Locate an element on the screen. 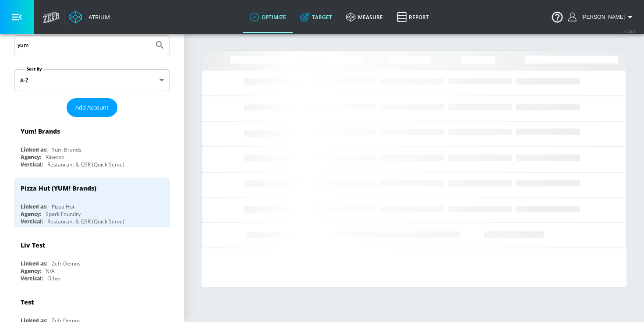 This screenshot has width=644, height=322. div: Other is located at coordinates (54, 278).